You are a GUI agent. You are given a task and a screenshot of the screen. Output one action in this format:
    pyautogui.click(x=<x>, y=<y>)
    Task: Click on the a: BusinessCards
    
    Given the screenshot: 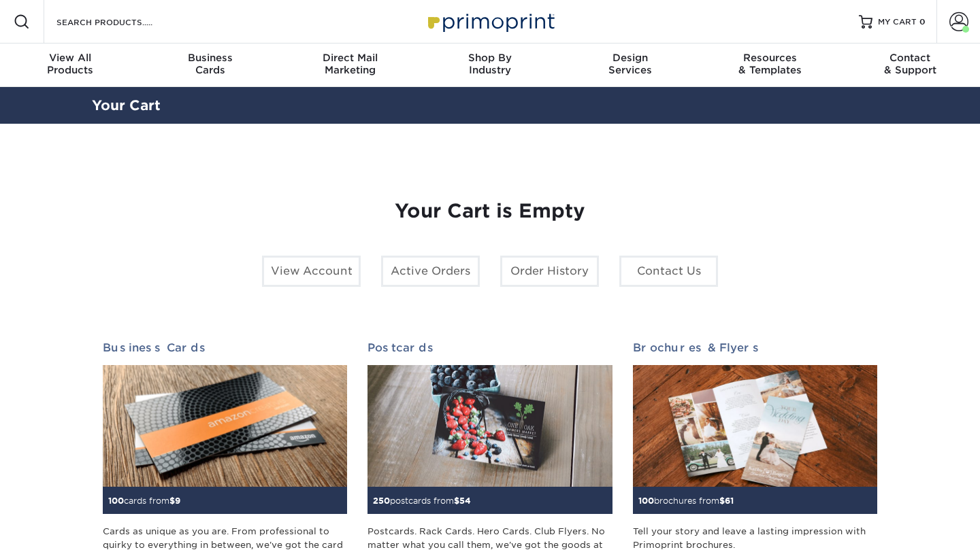 What is the action you would take?
    pyautogui.click(x=210, y=65)
    